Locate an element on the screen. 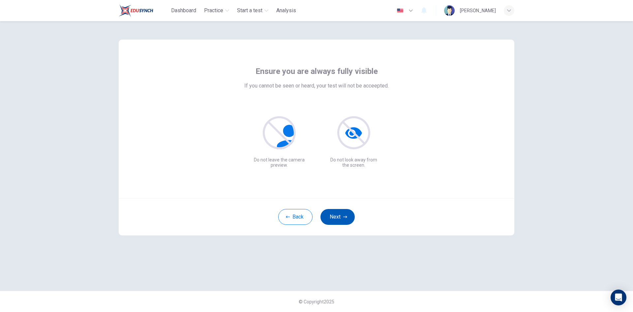  a: Analysis is located at coordinates (286, 11).